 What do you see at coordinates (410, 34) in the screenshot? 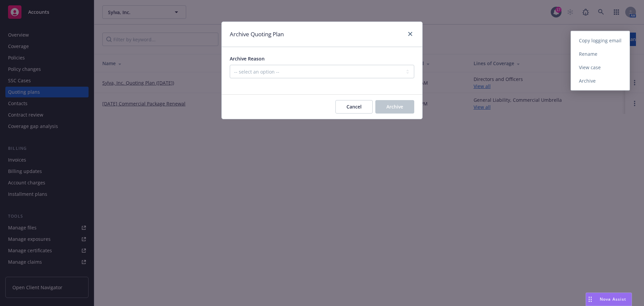
I see `a: close` at bounding box center [410, 34].